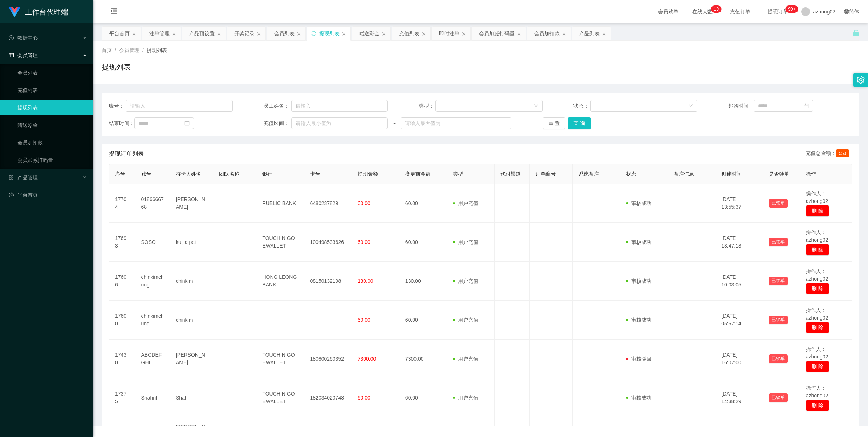 The height and width of the screenshot is (437, 868). Describe the element at coordinates (23, 178) in the screenshot. I see `span: 产品管理` at that location.